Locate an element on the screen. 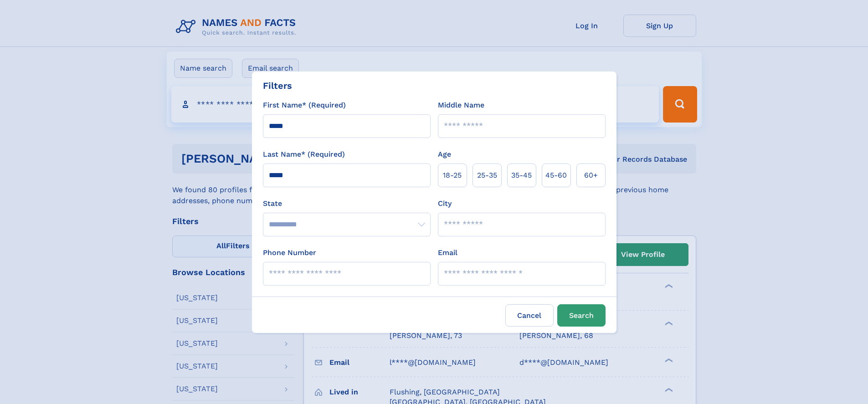 The image size is (868, 404). label: Last Name* (Required) is located at coordinates (304, 154).